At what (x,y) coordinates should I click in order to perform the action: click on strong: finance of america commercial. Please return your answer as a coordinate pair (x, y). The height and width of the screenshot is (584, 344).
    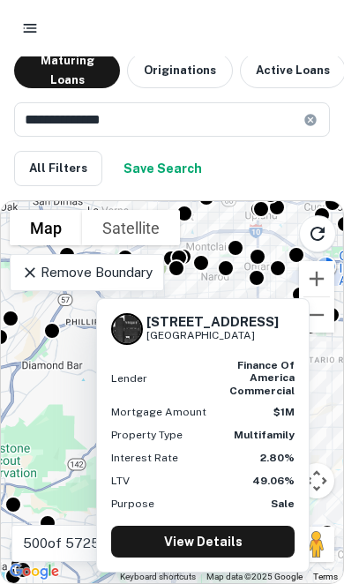
    Looking at the image, I should click on (262, 377).